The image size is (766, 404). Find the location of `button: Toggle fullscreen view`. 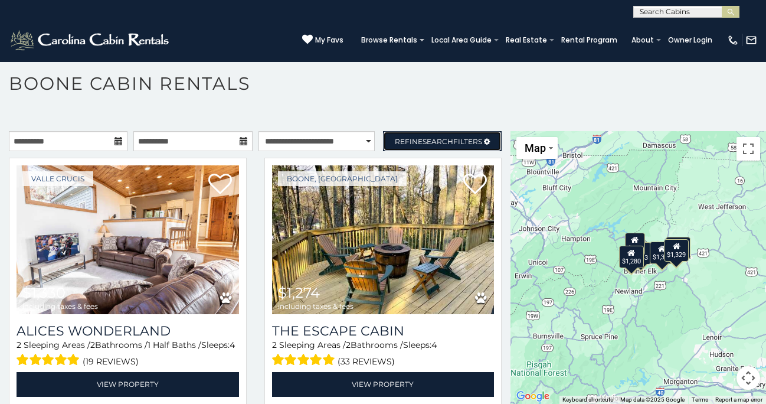

button: Toggle fullscreen view is located at coordinates (748, 149).